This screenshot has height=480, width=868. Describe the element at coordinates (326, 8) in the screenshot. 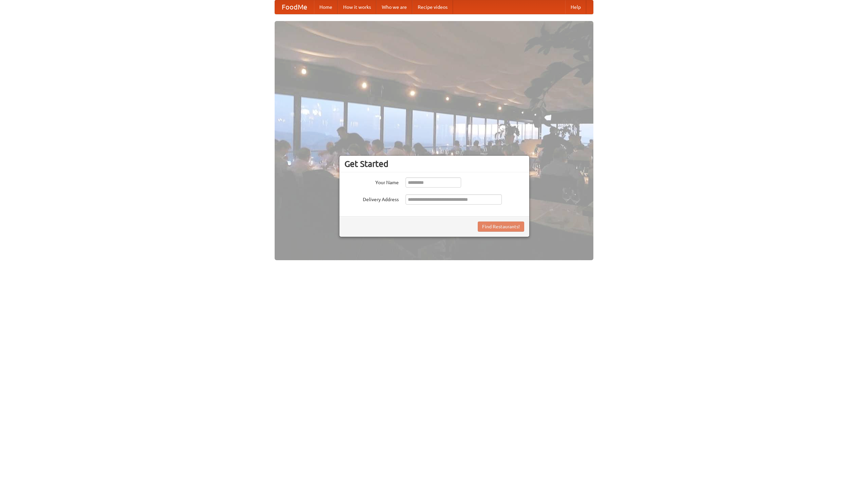

I see `a: Home` at that location.